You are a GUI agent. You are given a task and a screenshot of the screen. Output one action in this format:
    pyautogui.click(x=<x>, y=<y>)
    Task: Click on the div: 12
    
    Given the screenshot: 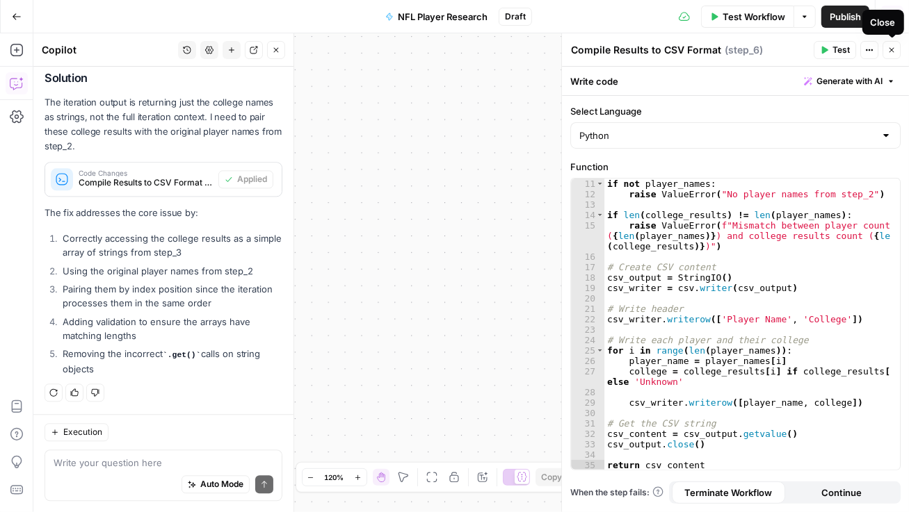 What is the action you would take?
    pyautogui.click(x=587, y=194)
    